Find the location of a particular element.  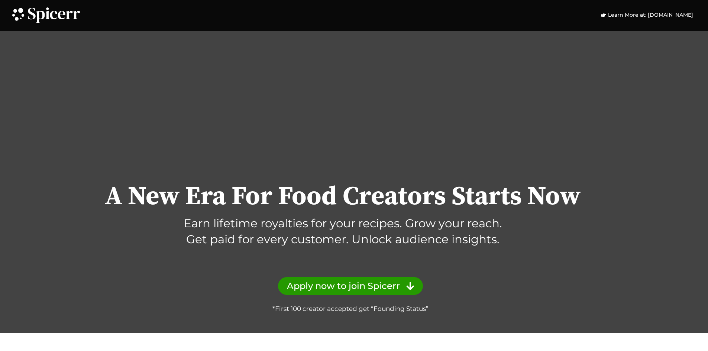

span: Apply now to join Spicerr is located at coordinates (343, 286).